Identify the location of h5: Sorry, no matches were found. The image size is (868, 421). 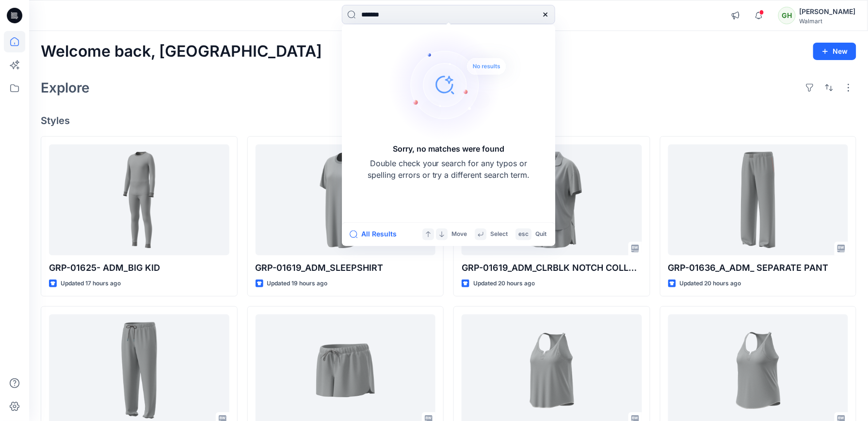
(449, 149).